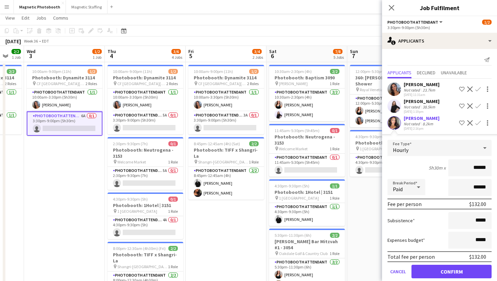 The image size is (497, 281). I want to click on div: Fee per person, so click(404, 204).